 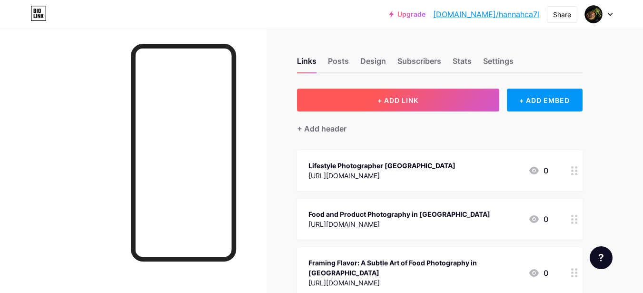 I want to click on span: + ADD LINK, so click(x=398, y=100).